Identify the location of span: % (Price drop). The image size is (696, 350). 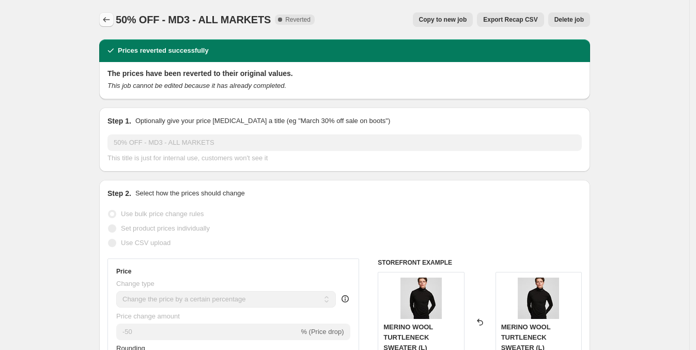
(322, 331).